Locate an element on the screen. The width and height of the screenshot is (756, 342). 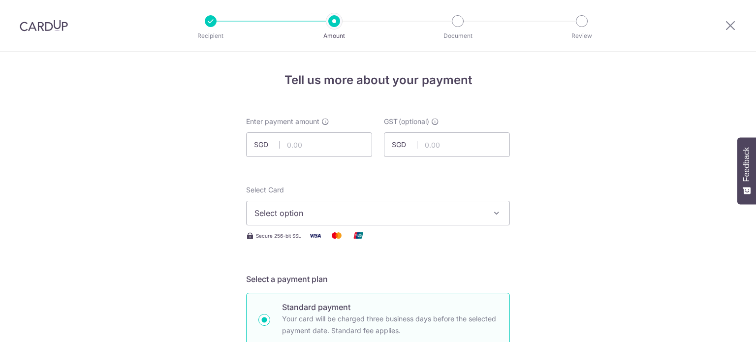
h5: Select a payment plan is located at coordinates (378, 279).